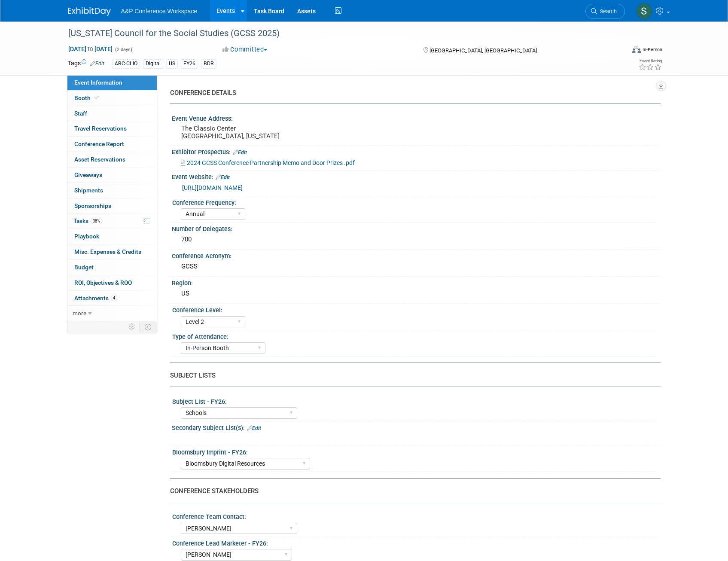 Image resolution: width=728 pixels, height=561 pixels. I want to click on div: CONFERENCE STAKEHOLDERS, so click(412, 491).